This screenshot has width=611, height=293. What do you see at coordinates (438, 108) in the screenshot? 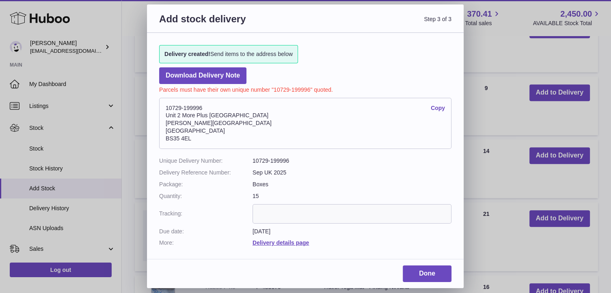
I see `a: Copy` at bounding box center [438, 108].